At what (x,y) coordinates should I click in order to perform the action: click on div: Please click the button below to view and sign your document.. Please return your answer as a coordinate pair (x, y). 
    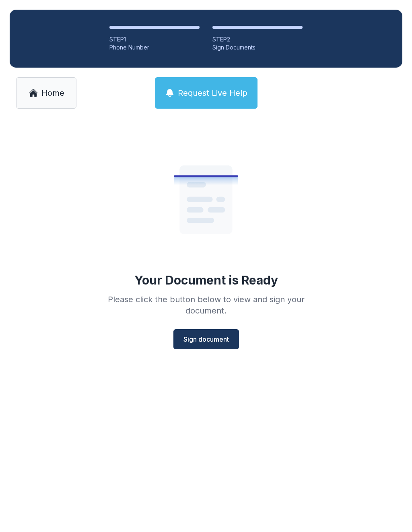
    Looking at the image, I should click on (206, 305).